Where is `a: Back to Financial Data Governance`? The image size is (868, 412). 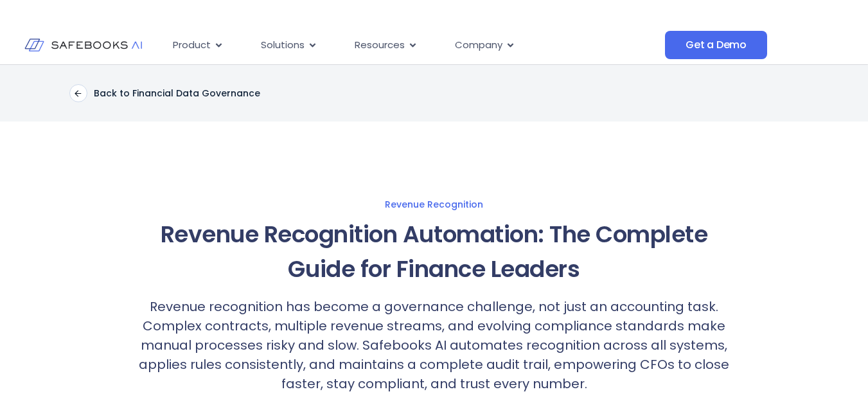 a: Back to Financial Data Governance is located at coordinates (164, 93).